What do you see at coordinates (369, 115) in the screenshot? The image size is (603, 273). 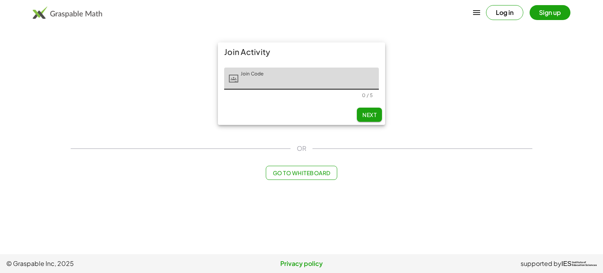 I see `button: Next` at bounding box center [369, 115].